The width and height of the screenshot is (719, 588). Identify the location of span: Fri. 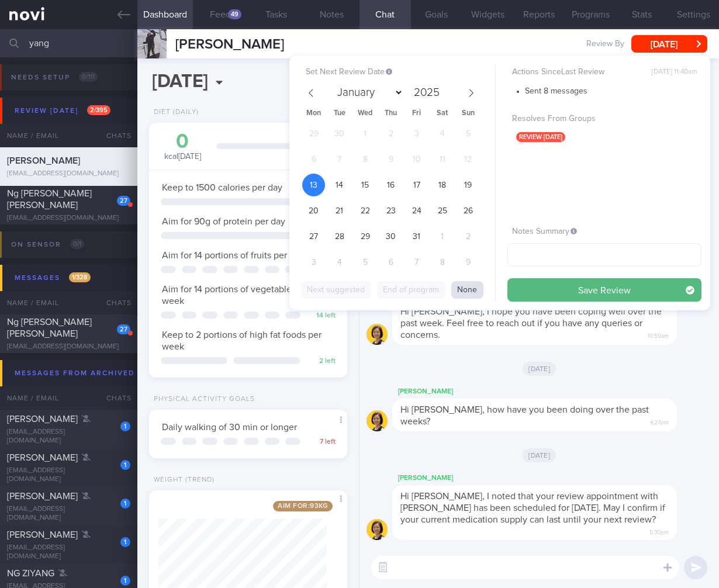
(416, 113).